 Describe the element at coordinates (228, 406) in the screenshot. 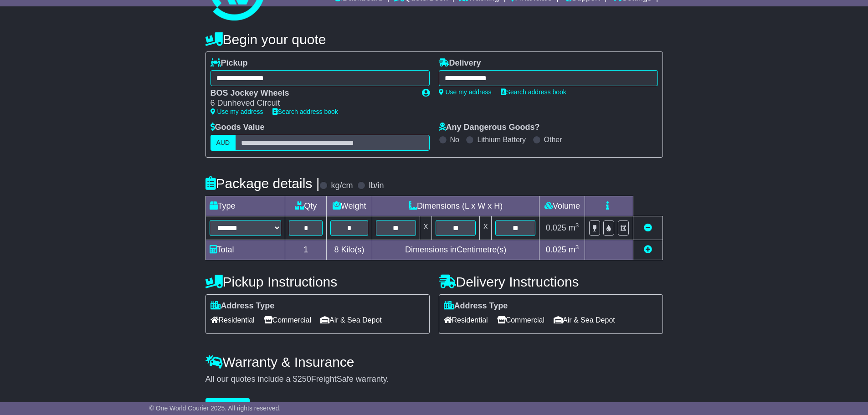

I see `button: Get Quotes` at that location.